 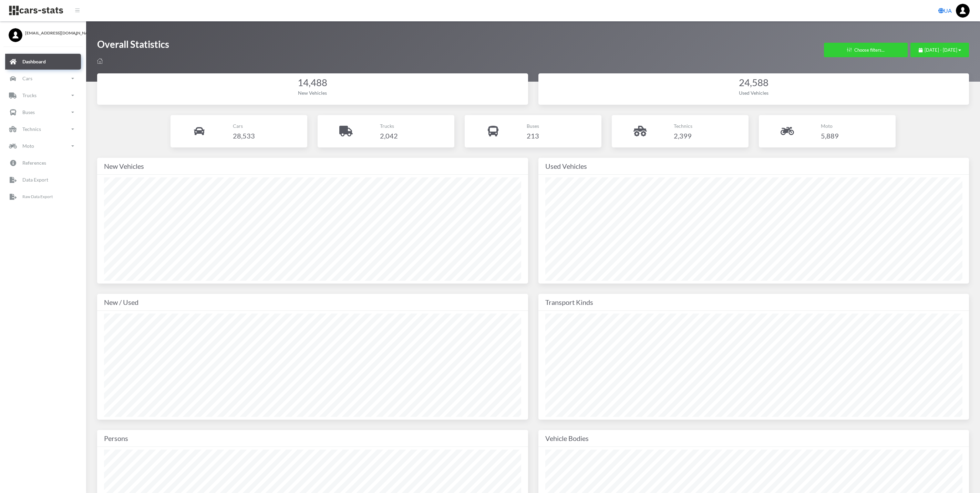 I want to click on h4: 28,533, so click(x=244, y=136).